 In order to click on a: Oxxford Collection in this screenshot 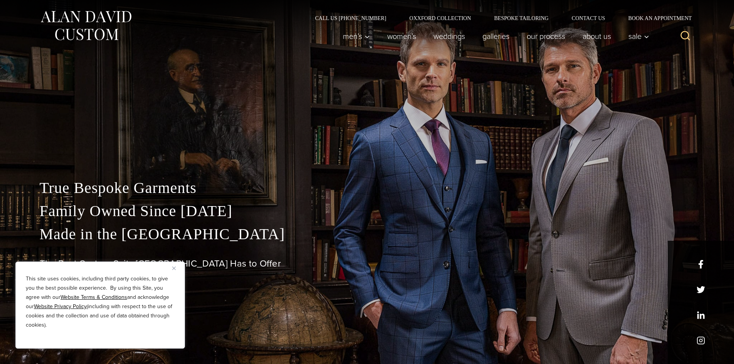, I will do `click(440, 18)`.